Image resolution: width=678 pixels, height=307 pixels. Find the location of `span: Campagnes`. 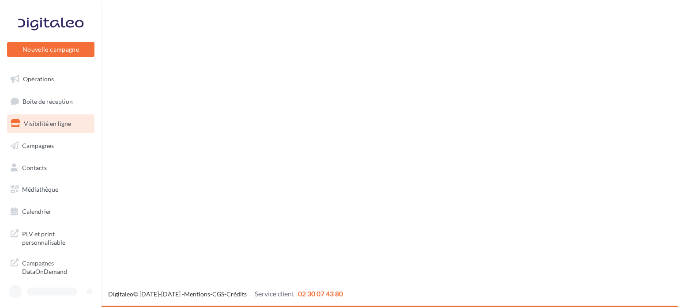

span: Campagnes is located at coordinates (38, 145).